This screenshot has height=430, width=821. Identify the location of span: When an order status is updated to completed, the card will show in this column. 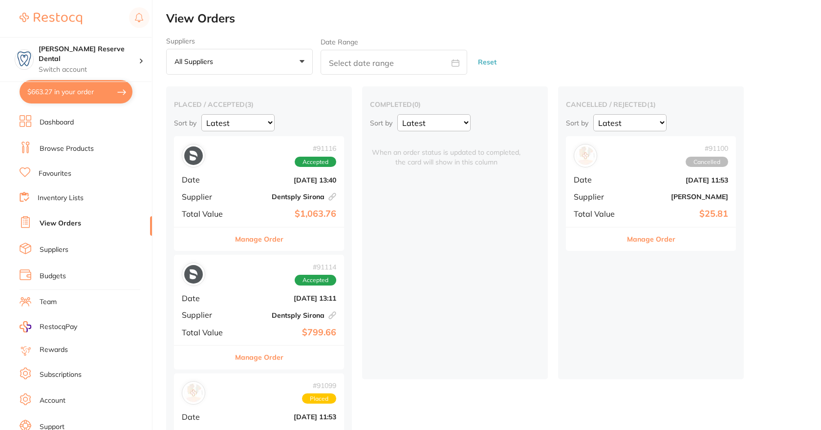
(446, 151).